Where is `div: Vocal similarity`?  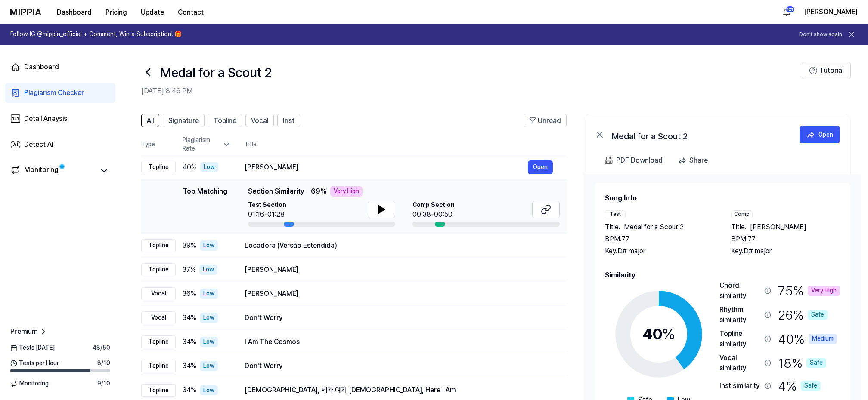
div: Vocal similarity is located at coordinates (740, 363).